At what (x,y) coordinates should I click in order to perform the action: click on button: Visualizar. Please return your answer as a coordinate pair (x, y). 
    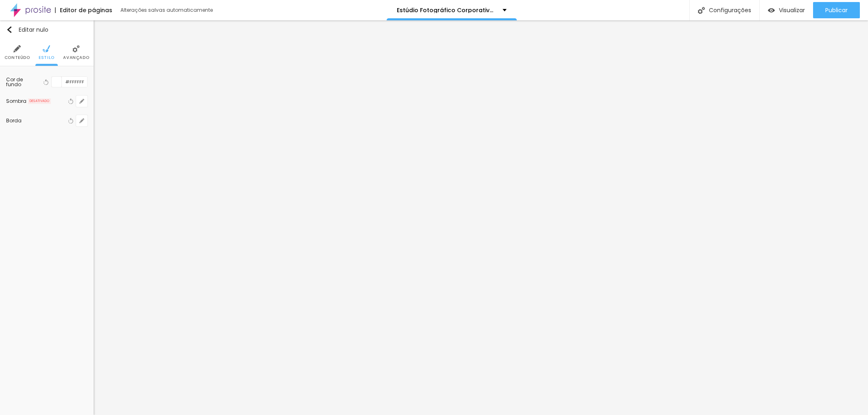
    Looking at the image, I should click on (786, 10).